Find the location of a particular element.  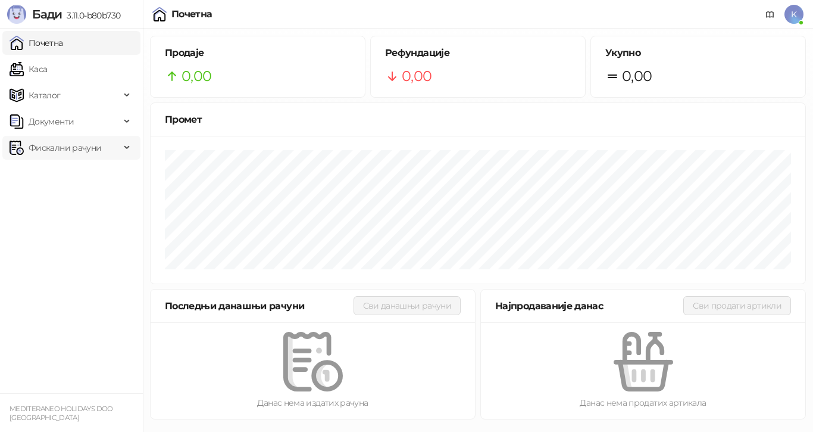

h5: Продаје is located at coordinates (258, 53).